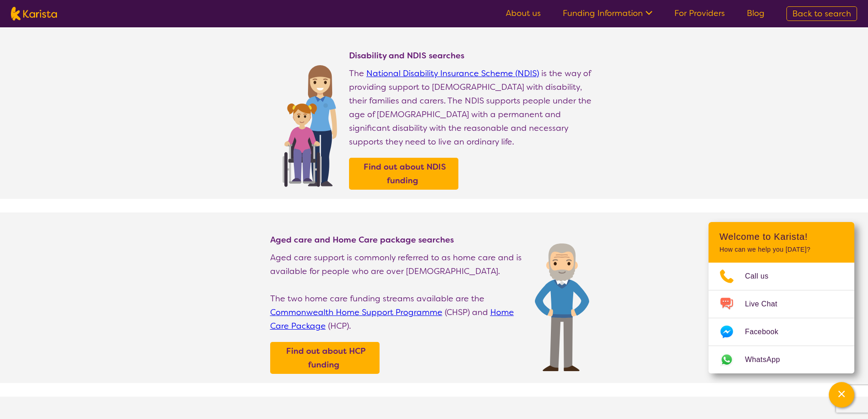 This screenshot has width=868, height=419. I want to click on span: Facebook, so click(767, 332).